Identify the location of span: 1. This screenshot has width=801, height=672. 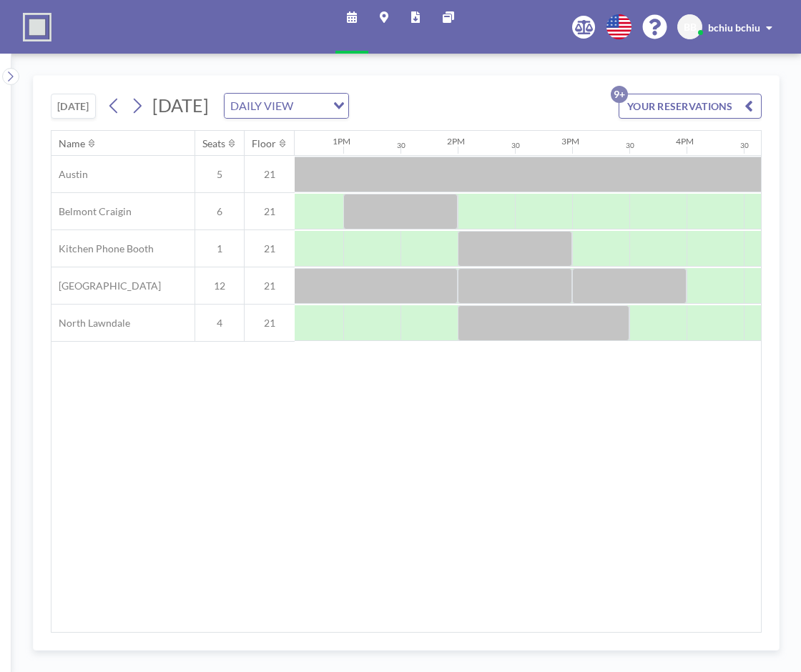
(219, 249).